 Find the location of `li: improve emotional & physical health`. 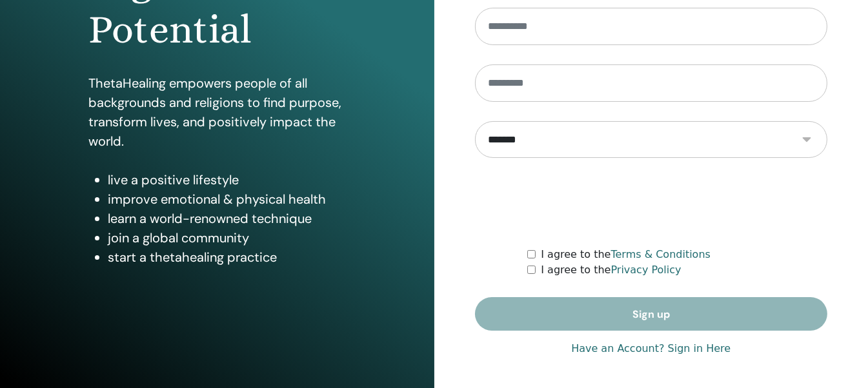

li: improve emotional & physical health is located at coordinates (226, 199).